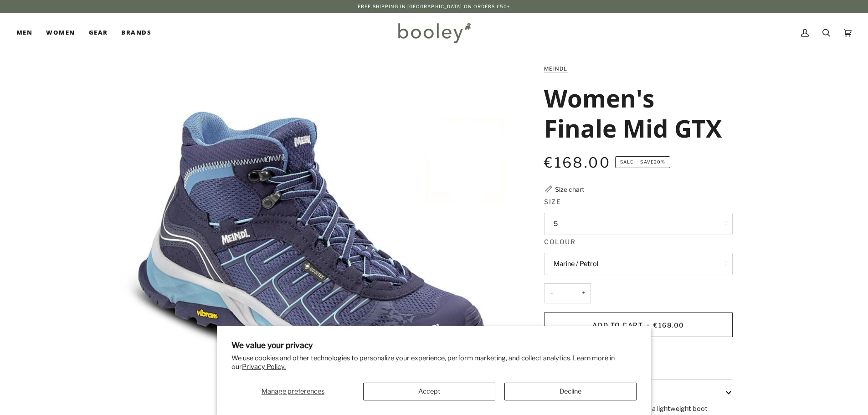 Image resolution: width=868 pixels, height=415 pixels. Describe the element at coordinates (136, 33) in the screenshot. I see `div: Brands` at that location.